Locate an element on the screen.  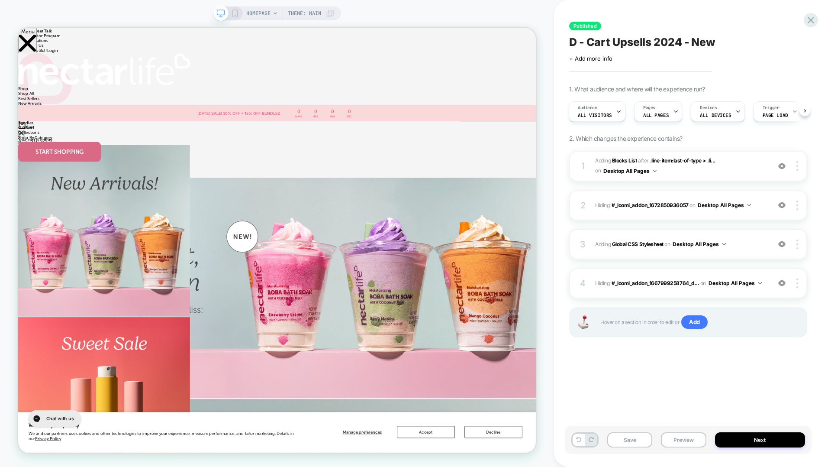
span: .line-item:last-of-type > .li... is located at coordinates (683, 160).